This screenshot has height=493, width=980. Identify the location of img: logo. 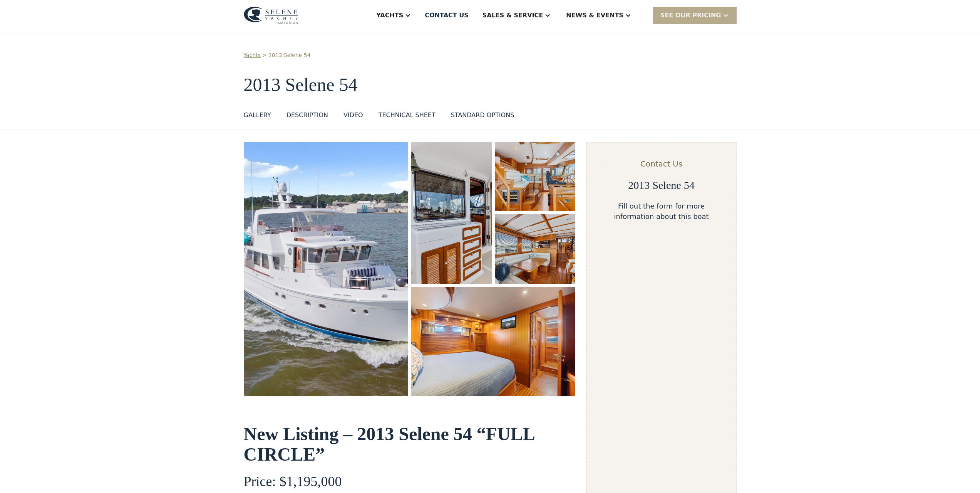
(271, 15).